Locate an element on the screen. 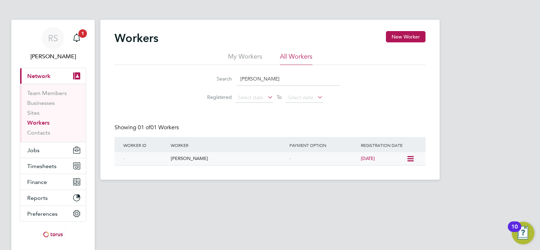  input: Name, email or phone number is located at coordinates (289, 79).